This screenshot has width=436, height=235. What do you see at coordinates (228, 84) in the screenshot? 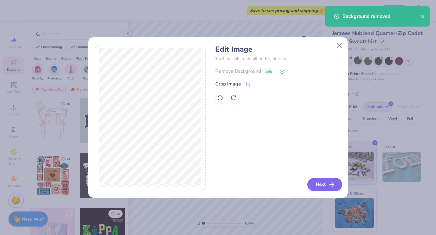
I see `div: Crop Image` at bounding box center [228, 84].